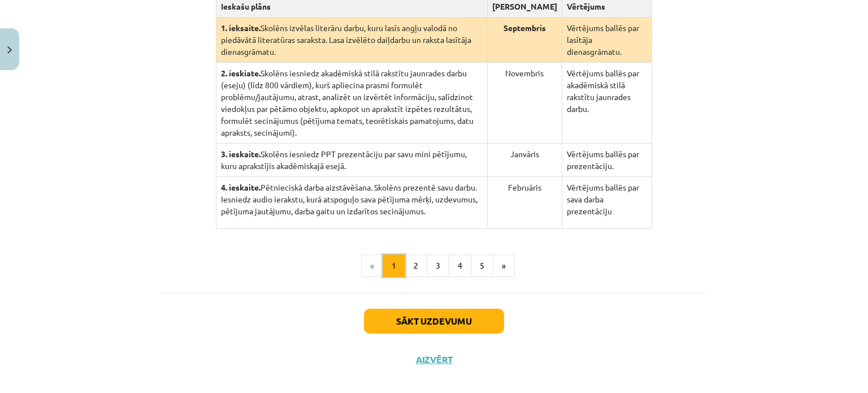 Image resolution: width=868 pixels, height=393 pixels. I want to click on button: Sākt uzdevumu, so click(434, 321).